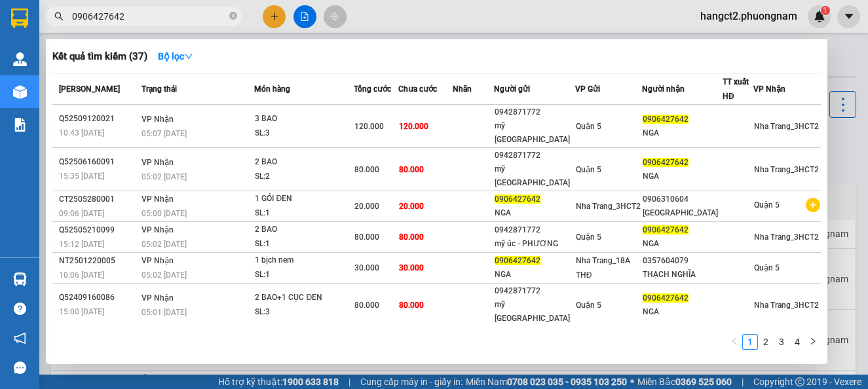 The image size is (868, 389). Describe the element at coordinates (99, 56) in the screenshot. I see `h3: Kết quả tìm kiếm ( 37 )` at that location.